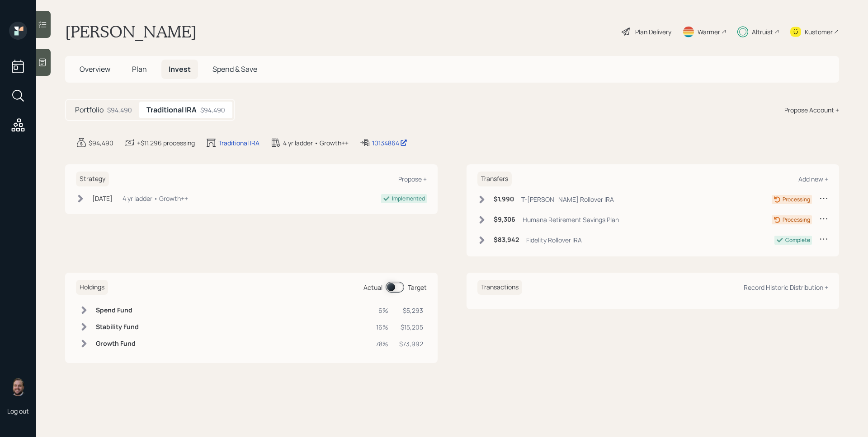  I want to click on h5: Portfolio, so click(89, 110).